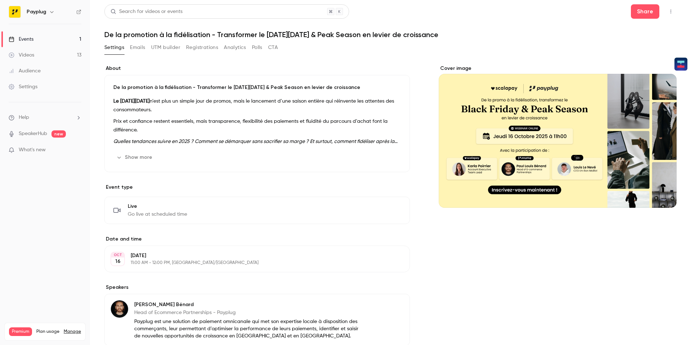  What do you see at coordinates (257, 48) in the screenshot?
I see `button: Polls` at bounding box center [257, 48].